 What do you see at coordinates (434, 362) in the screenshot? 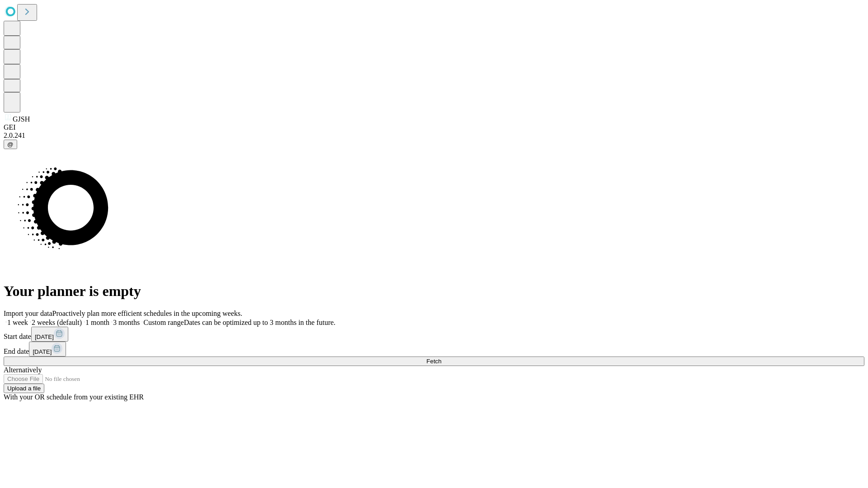
I see `span: Fetch` at bounding box center [434, 362].